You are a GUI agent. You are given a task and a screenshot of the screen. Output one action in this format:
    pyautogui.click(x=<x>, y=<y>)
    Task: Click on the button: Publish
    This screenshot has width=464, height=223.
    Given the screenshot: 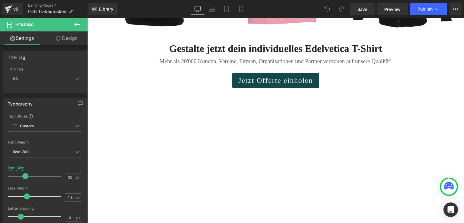 What is the action you would take?
    pyautogui.click(x=429, y=9)
    